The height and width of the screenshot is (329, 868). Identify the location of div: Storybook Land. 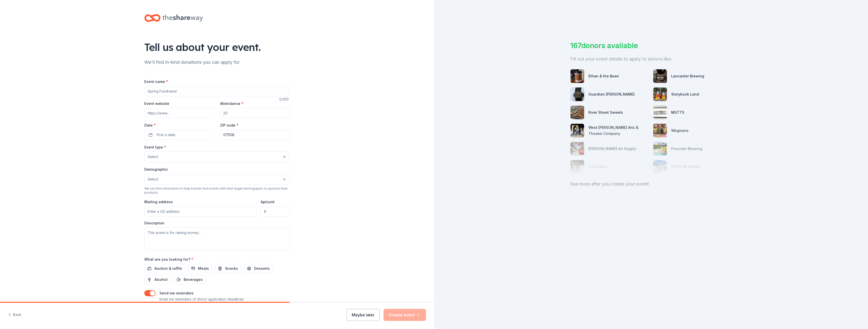
(685, 94).